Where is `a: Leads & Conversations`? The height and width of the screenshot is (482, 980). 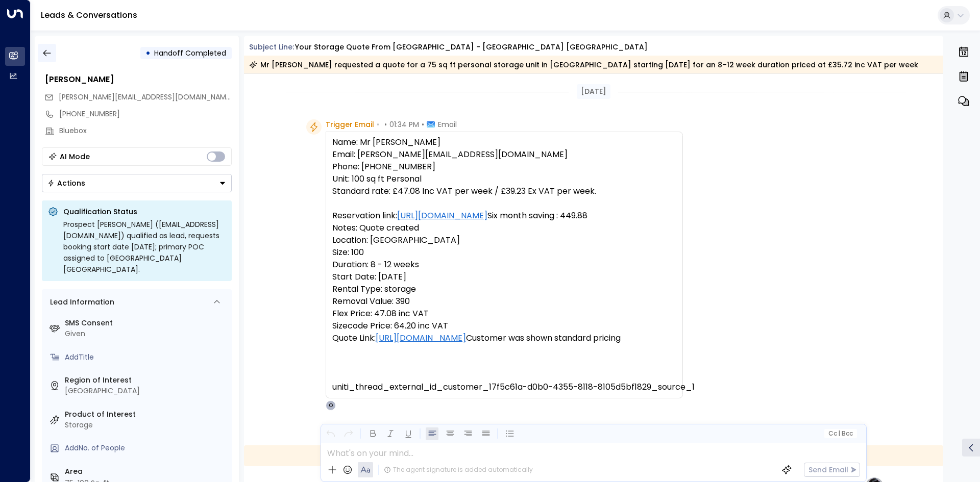 a: Leads & Conversations is located at coordinates (88, 15).